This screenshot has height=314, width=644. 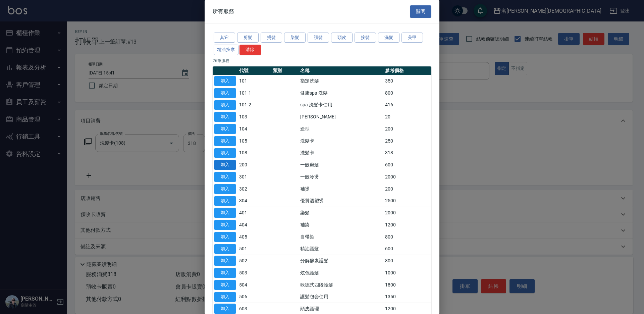 I want to click on button: 其它, so click(x=224, y=37).